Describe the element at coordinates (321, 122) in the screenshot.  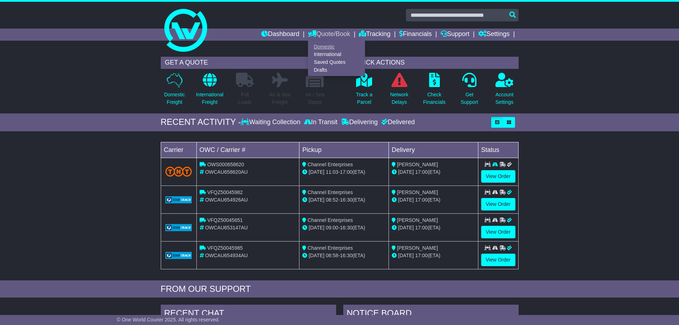
I see `div: In Transit` at that location.